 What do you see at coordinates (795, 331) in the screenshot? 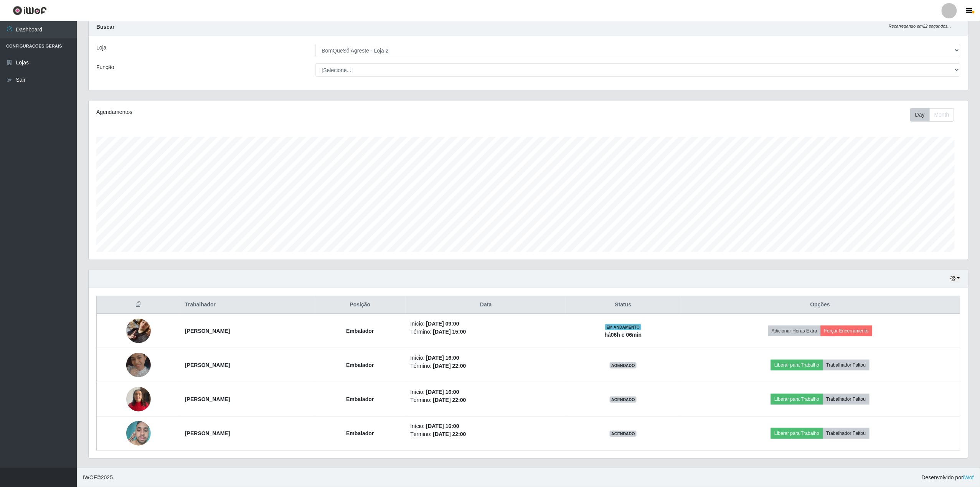
I see `button: Adicionar Horas Extra` at bounding box center [795, 331].